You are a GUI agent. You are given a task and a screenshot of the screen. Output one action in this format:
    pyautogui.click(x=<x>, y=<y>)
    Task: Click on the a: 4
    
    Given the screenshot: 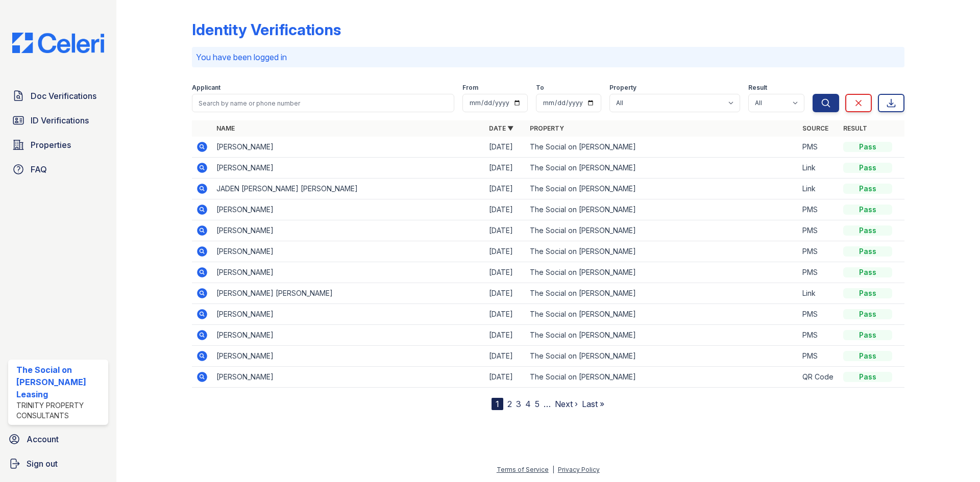 What is the action you would take?
    pyautogui.click(x=528, y=404)
    